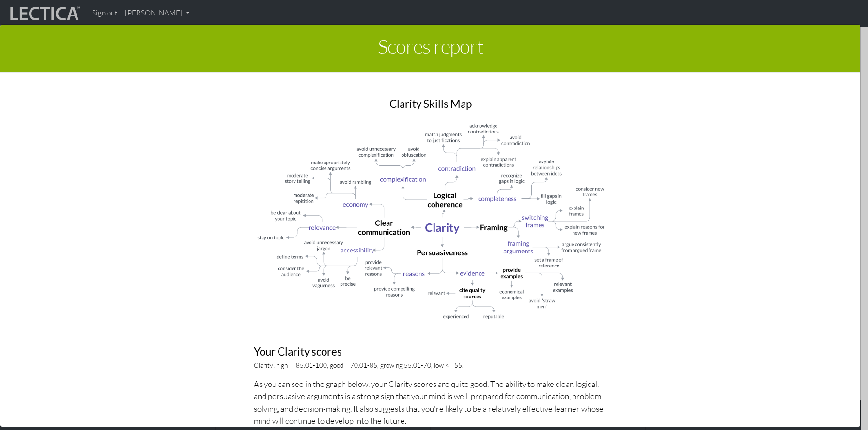 The height and width of the screenshot is (430, 868). I want to click on img: clarity-skills-lucid.png, so click(430, 222).